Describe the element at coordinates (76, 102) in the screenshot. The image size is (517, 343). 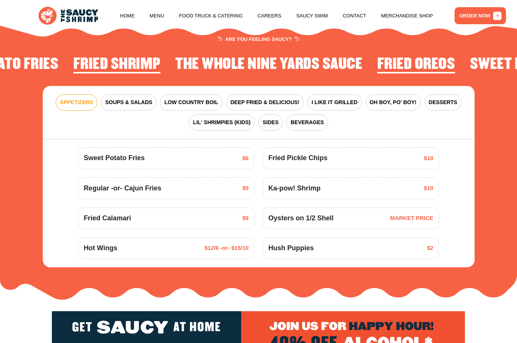
I see `span: APPETIZERS` at that location.